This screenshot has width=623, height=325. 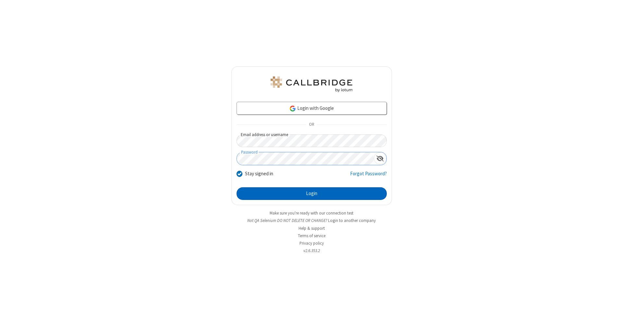 I want to click on input: Password, so click(x=305, y=159).